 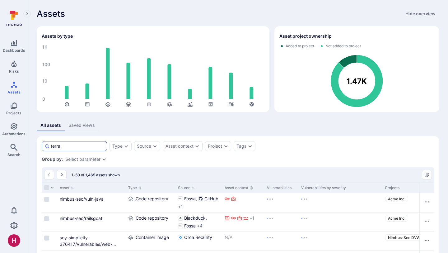 What do you see at coordinates (405, 237) in the screenshot?
I see `a: Nimbus-Sec DVWA` at bounding box center [405, 237].